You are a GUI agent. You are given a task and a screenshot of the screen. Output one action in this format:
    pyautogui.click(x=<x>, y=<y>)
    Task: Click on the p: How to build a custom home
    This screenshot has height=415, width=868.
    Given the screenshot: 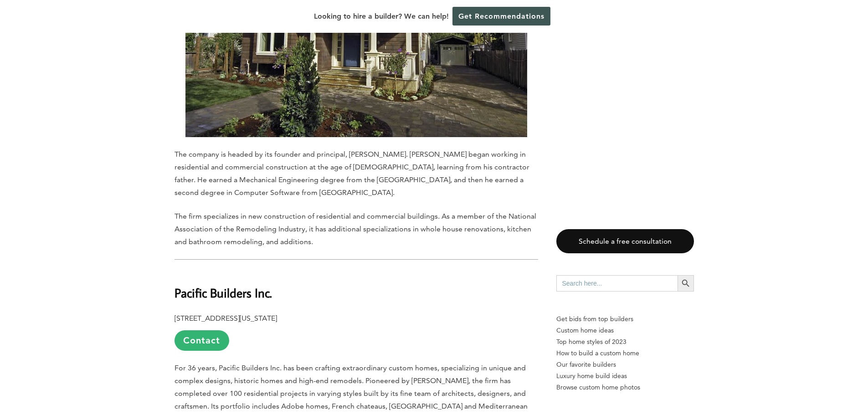 What is the action you would take?
    pyautogui.click(x=625, y=353)
    